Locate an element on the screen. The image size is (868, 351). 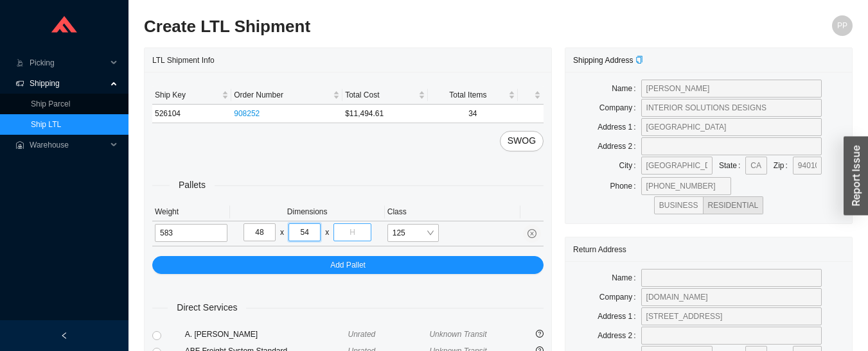
div: Return Address is located at coordinates (709, 249).